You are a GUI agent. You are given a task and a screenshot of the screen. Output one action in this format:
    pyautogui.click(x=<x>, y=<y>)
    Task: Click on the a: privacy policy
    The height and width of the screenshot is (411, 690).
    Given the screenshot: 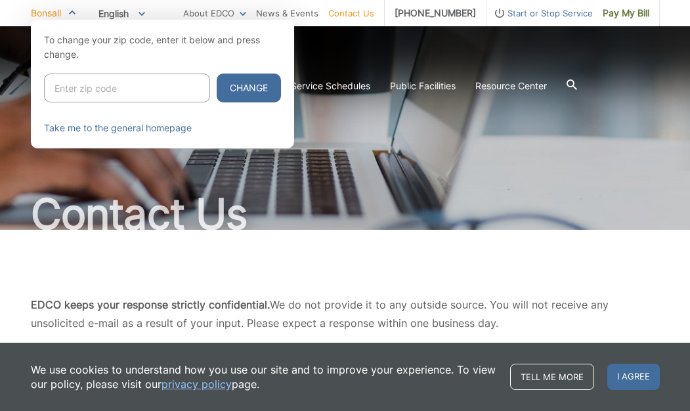 What is the action you would take?
    pyautogui.click(x=196, y=384)
    